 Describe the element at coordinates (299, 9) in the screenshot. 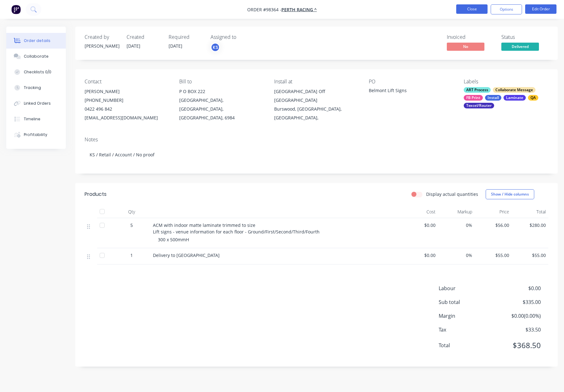

I see `span: Perth Racing ^` at that location.